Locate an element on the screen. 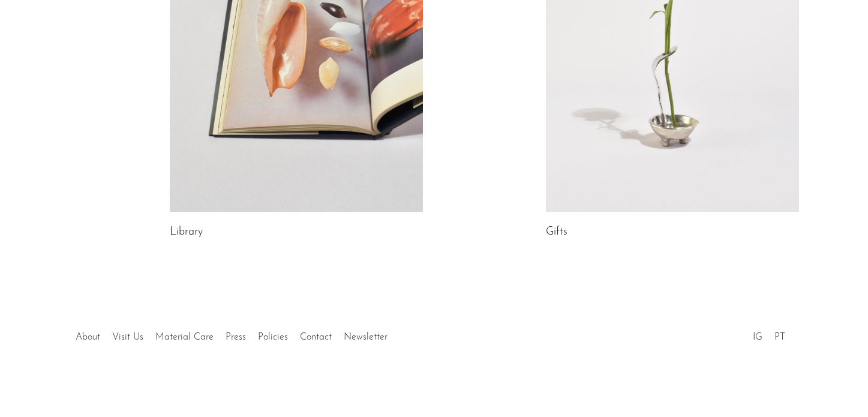  a: Library is located at coordinates (186, 232).